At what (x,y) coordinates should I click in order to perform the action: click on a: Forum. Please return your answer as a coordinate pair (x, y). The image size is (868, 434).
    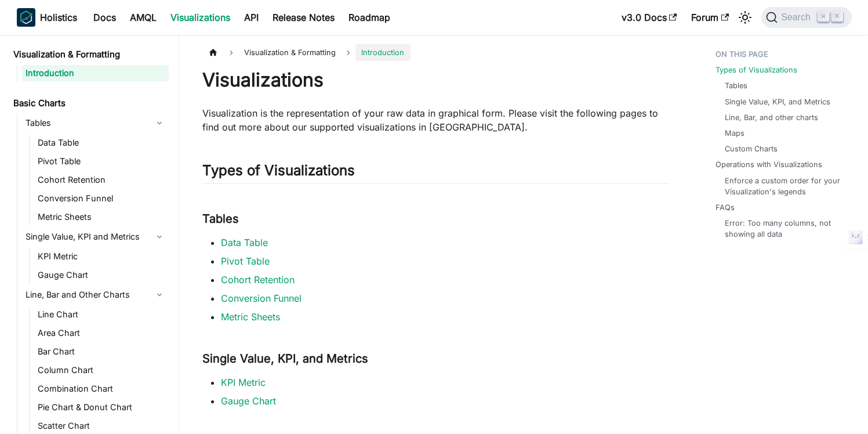
    Looking at the image, I should click on (710, 17).